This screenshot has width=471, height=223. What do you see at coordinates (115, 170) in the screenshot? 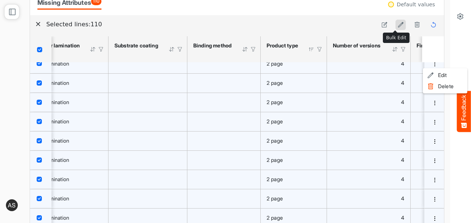
I see `span: SEND` at bounding box center [115, 170].